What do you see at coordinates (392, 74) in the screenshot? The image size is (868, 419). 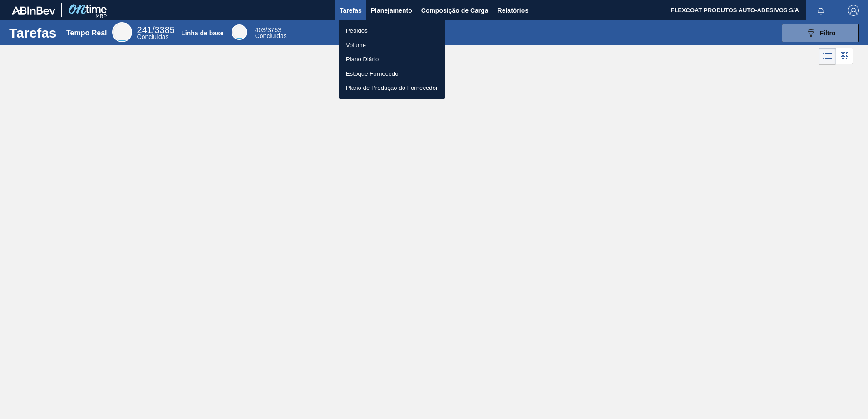 I see `a: Estoque Fornecedor` at bounding box center [392, 74].